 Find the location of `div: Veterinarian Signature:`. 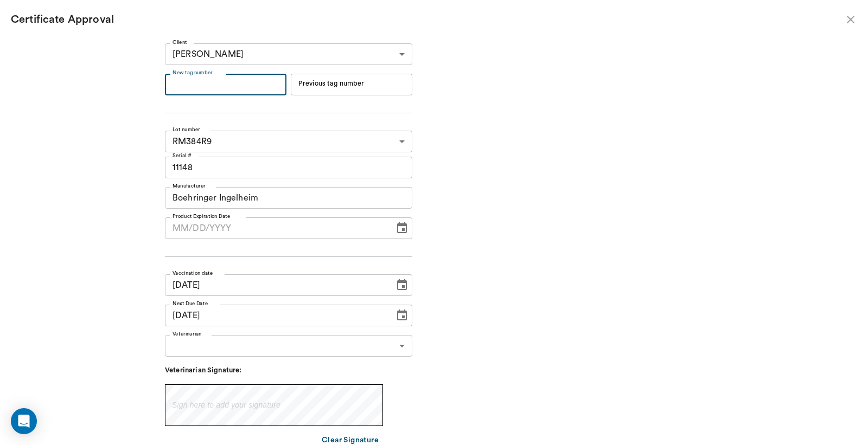

div: Veterinarian Signature: is located at coordinates (289, 370).